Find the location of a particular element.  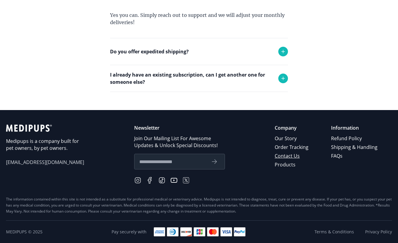

p: Information is located at coordinates (355, 128).